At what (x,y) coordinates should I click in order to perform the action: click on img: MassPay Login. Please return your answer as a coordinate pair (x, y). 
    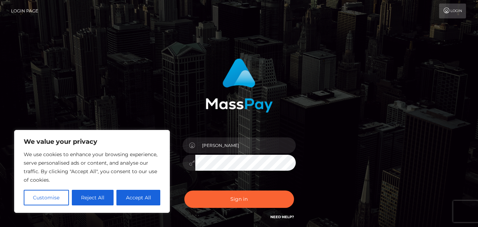
    Looking at the image, I should click on (239, 85).